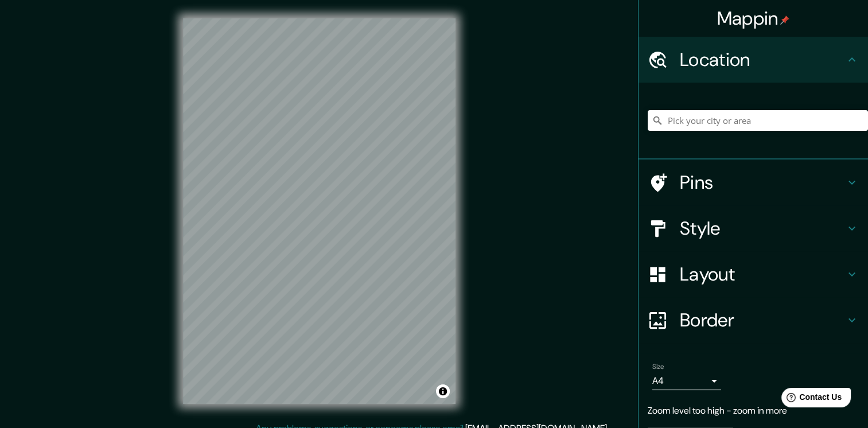 This screenshot has height=428, width=868. Describe the element at coordinates (757, 120) in the screenshot. I see `input: Pick your city or area` at that location.